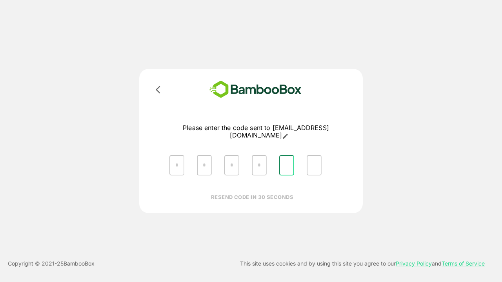 The height and width of the screenshot is (282, 502). Describe the element at coordinates (255, 89) in the screenshot. I see `img: bamboobox` at that location.